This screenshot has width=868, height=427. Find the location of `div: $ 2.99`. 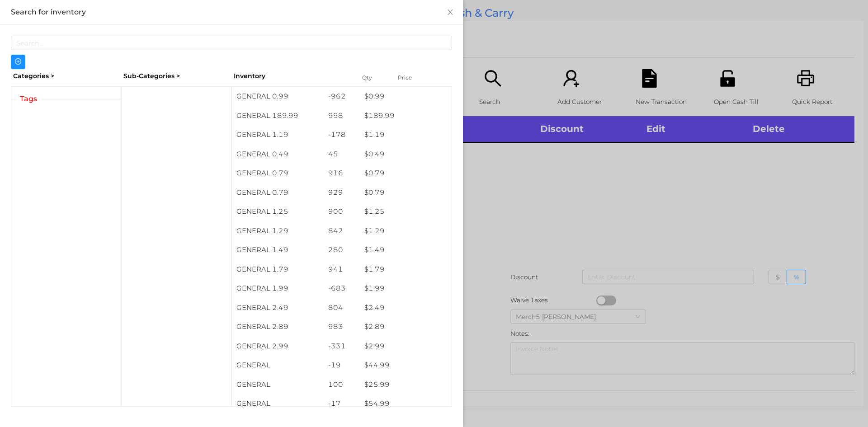

div: $ 2.99 is located at coordinates (406, 346).